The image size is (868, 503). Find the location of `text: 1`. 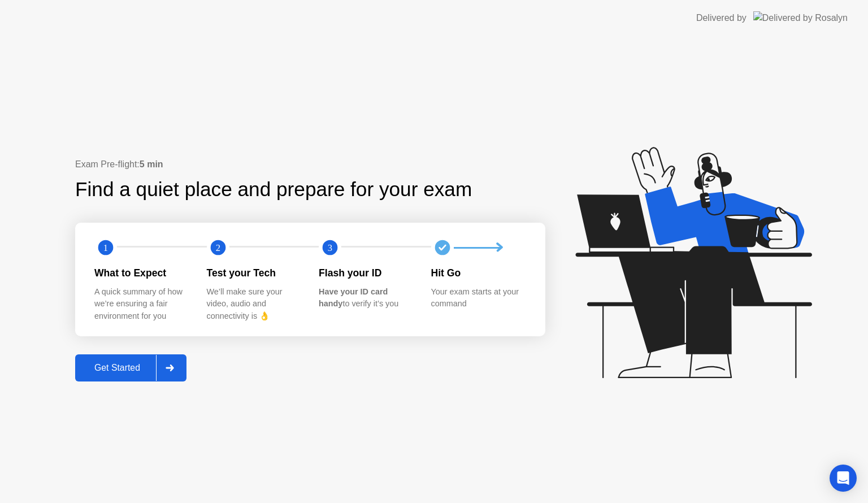

text: 1 is located at coordinates (106, 247).